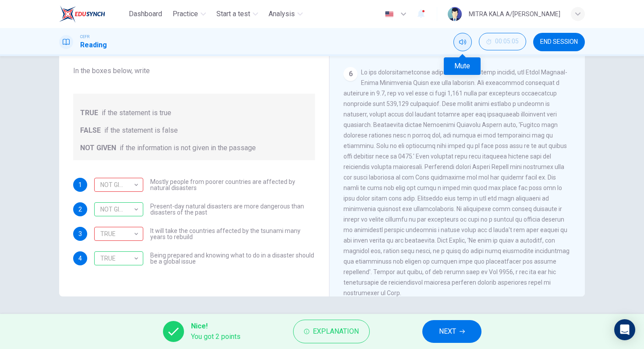  I want to click on button: Analysis, so click(286, 14).